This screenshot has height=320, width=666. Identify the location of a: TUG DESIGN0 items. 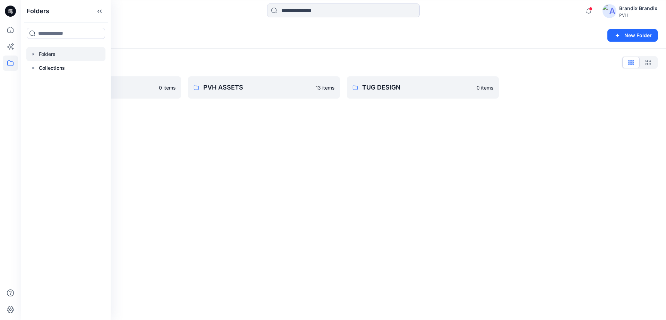
(423, 87).